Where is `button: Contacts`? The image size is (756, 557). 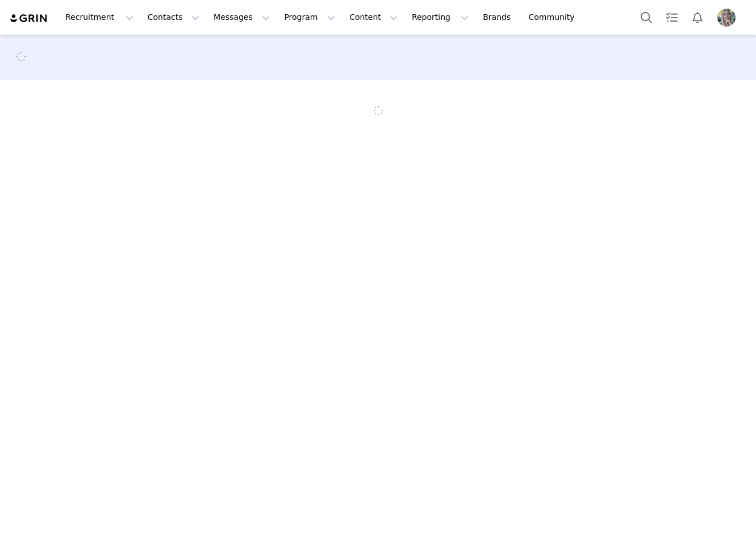
button: Contacts is located at coordinates (173, 17).